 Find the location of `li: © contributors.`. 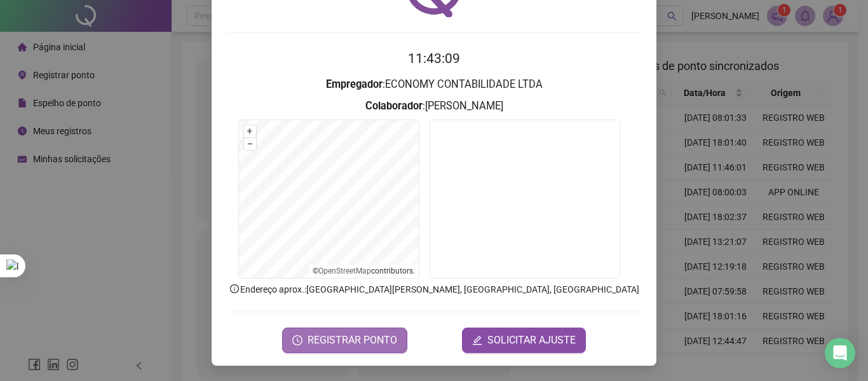

li: © contributors. is located at coordinates (364, 271).